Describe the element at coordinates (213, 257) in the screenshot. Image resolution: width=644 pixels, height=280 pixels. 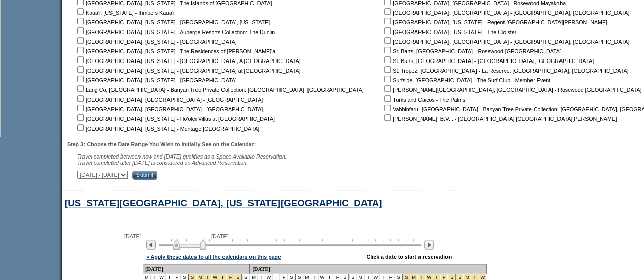
I see `a: » Apply these dates to all the calendars on this page` at that location.